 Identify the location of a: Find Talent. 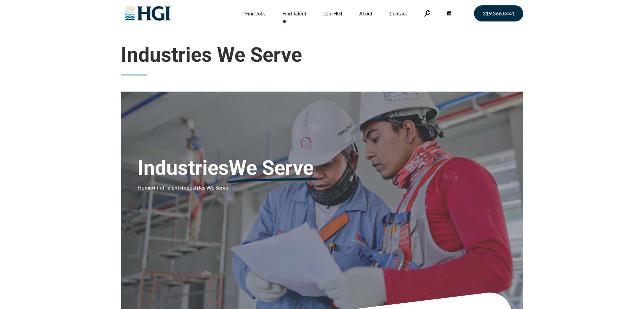
(167, 188).